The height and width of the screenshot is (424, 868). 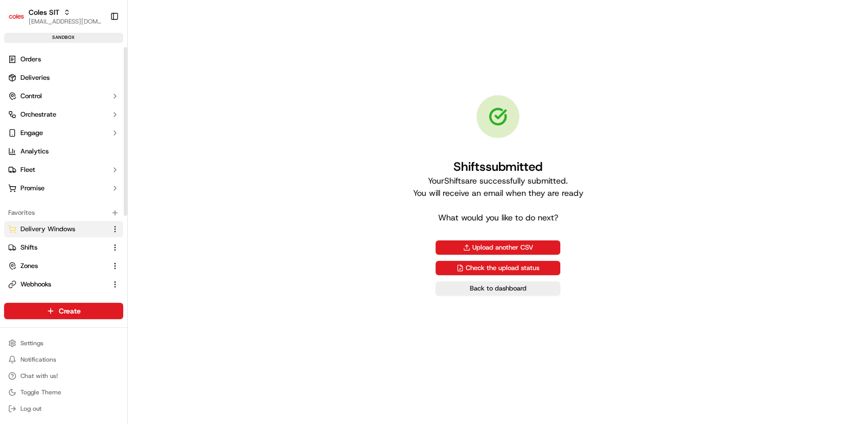 What do you see at coordinates (47, 229) in the screenshot?
I see `span: Delivery Windows` at bounding box center [47, 229].